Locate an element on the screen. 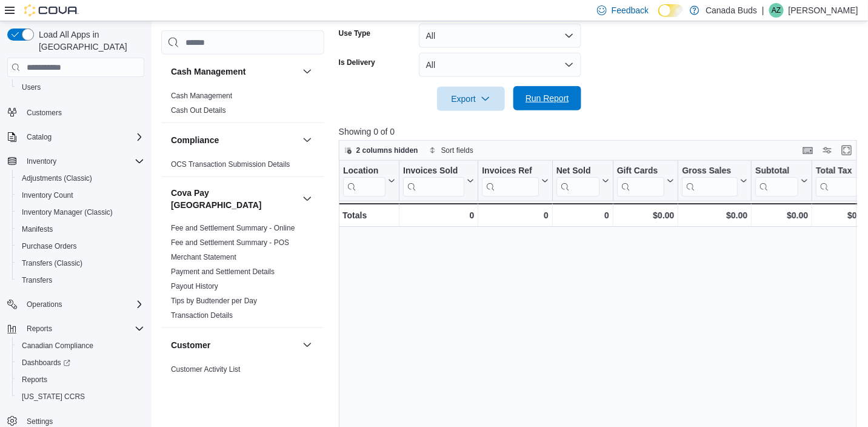 This screenshot has width=868, height=427. a: Payout History is located at coordinates (195, 286).